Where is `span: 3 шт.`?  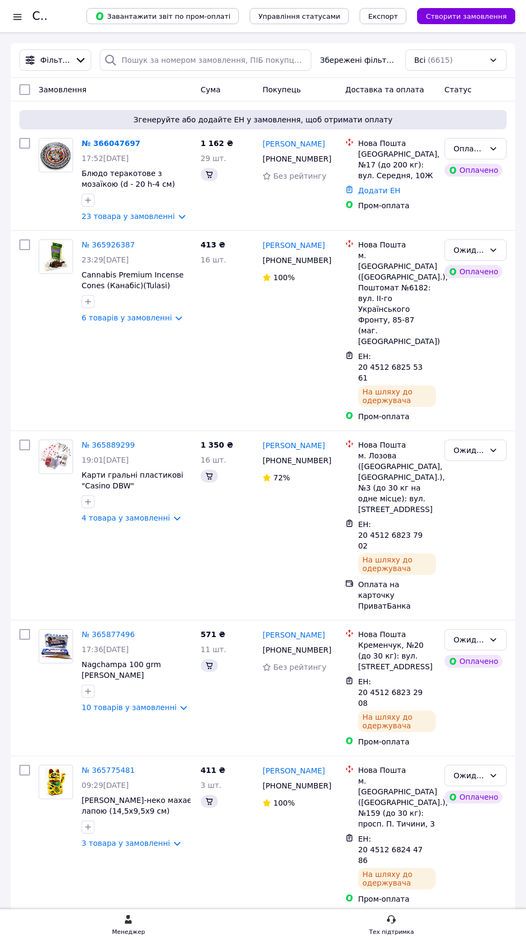 span: 3 шт. is located at coordinates (211, 786).